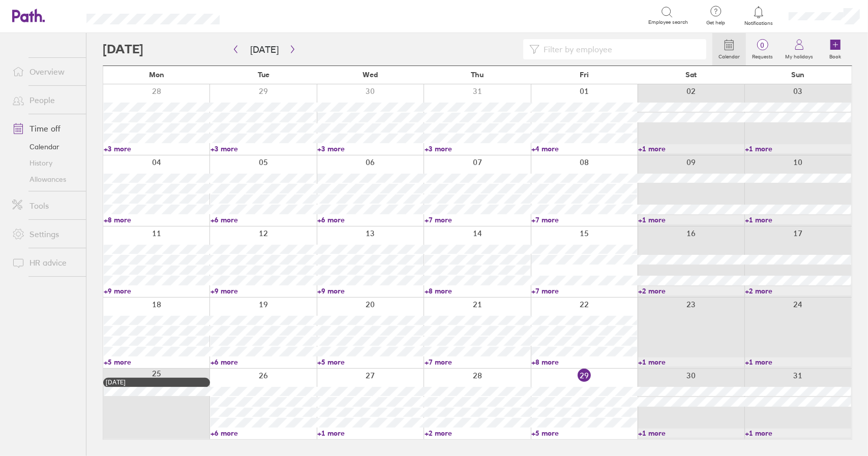 The image size is (868, 456). I want to click on a: My holidays, so click(799, 49).